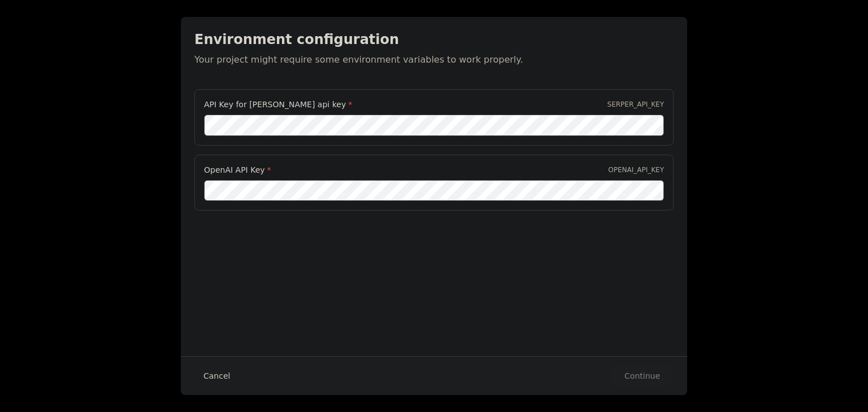 The width and height of the screenshot is (868, 412). Describe the element at coordinates (434, 60) in the screenshot. I see `p: Your project might require some environment variables to work properly.` at that location.